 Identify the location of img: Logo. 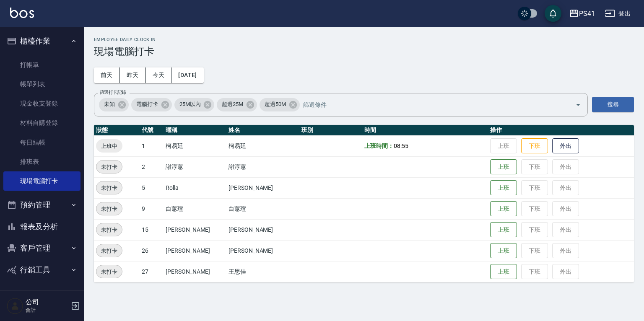
(22, 13).